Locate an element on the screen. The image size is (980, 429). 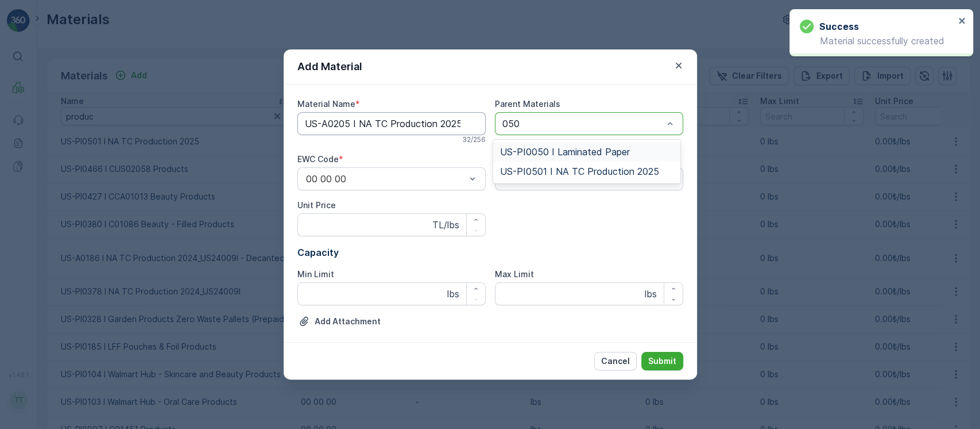
p: Capacity is located at coordinates (490, 252).